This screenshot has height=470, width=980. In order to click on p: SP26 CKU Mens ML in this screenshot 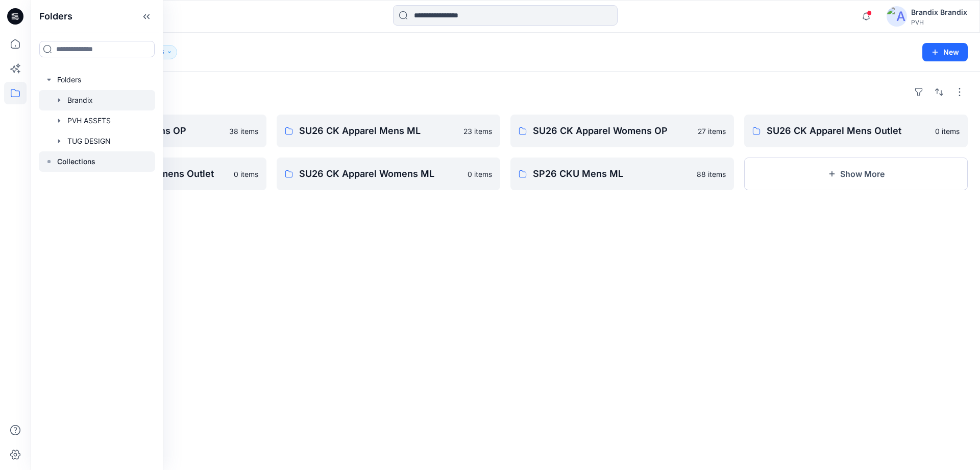, I will do `click(612, 174)`.